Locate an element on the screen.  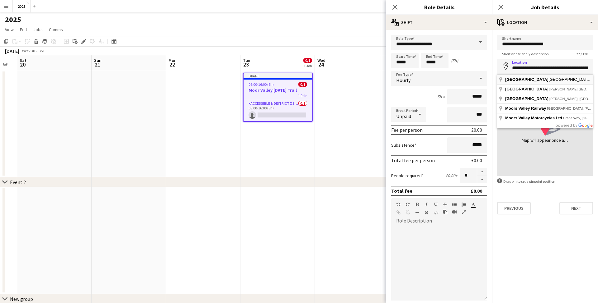
div: £0.00 x is located at coordinates (451, 176).